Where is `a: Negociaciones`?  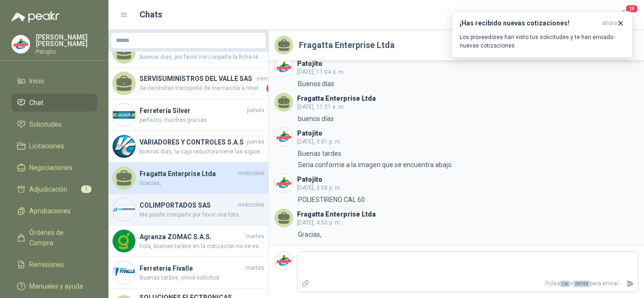 a: Negociaciones is located at coordinates (54, 167).